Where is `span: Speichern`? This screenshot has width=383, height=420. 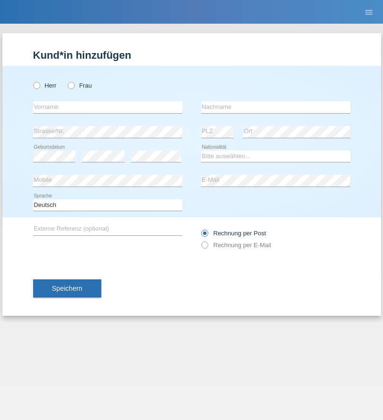
span: Speichern is located at coordinates (67, 288).